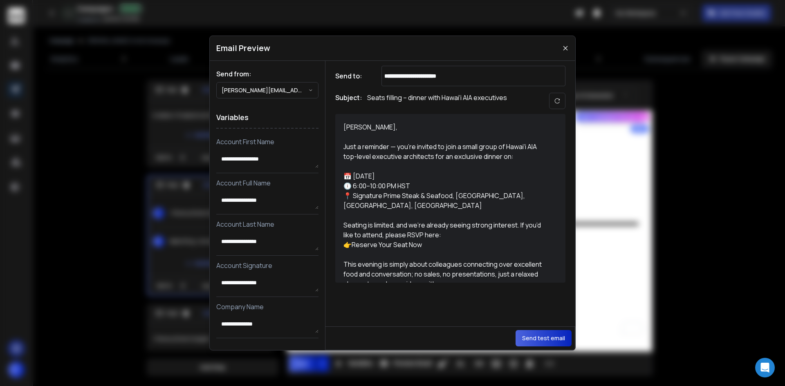 Image resolution: width=785 pixels, height=386 pixels. I want to click on h1: Send from:, so click(267, 74).